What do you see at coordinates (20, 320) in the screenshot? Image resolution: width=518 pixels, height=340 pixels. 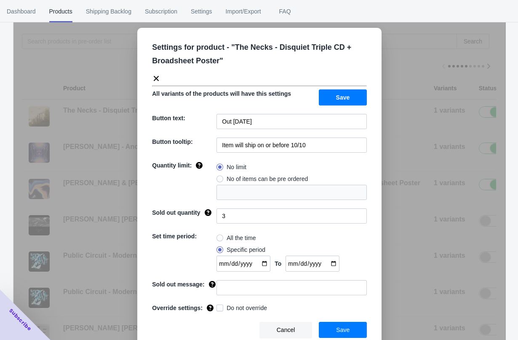 I see `span: Subscribe` at bounding box center [20, 320].